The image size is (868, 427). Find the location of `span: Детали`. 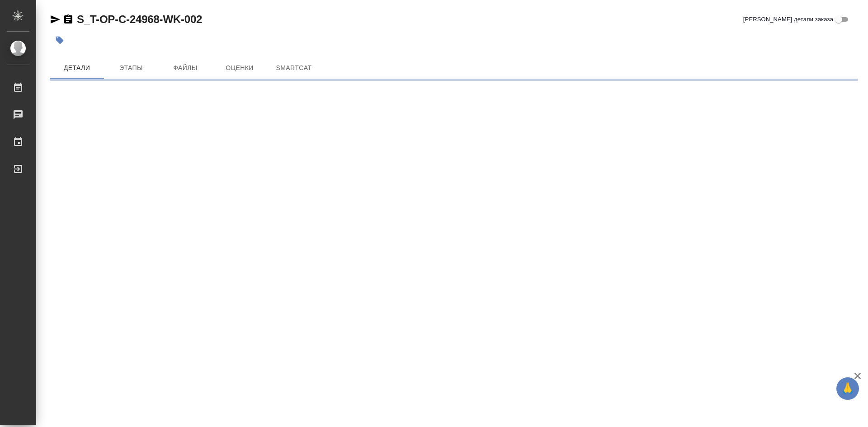

span: Детали is located at coordinates (77, 68).